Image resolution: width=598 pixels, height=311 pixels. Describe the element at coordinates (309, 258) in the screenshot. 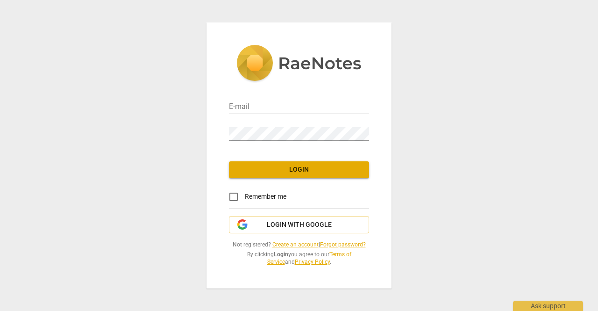

I see `a: Terms of Service` at that location.